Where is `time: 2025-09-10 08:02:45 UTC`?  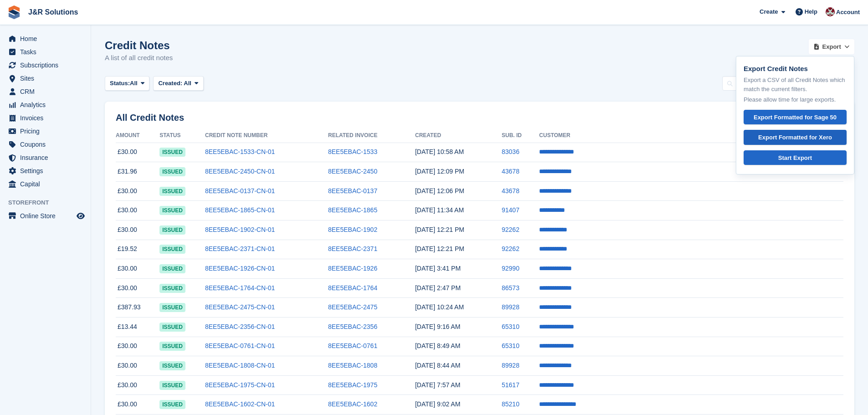 time: 2025-09-10 08:02:45 UTC is located at coordinates (438, 404).